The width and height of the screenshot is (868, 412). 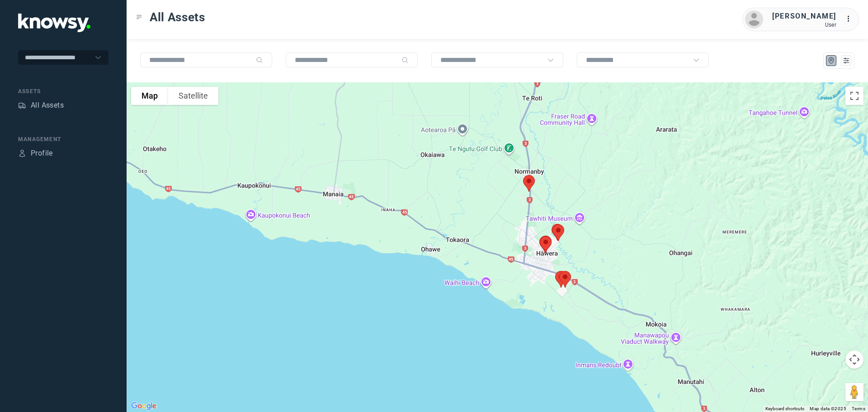 I want to click on div: User, so click(x=805, y=25).